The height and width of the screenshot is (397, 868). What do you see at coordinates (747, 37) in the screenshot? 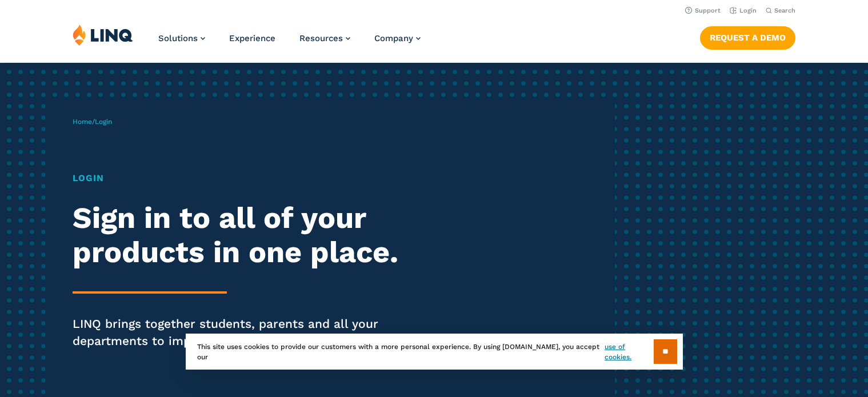
I see `nav: Button Navigation` at bounding box center [747, 37].